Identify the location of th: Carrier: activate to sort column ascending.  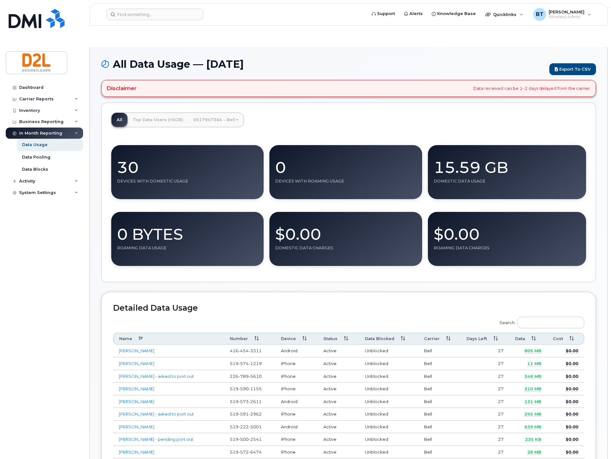
(439, 338).